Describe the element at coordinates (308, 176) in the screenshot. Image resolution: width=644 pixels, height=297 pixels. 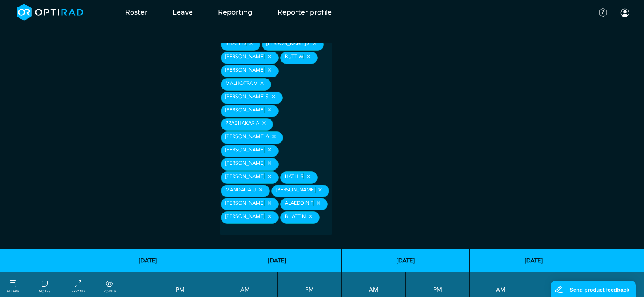
I see `button: Remove item: 'a1b9884c-c160-4730-be65-05146fc6dbbe'` at that location.